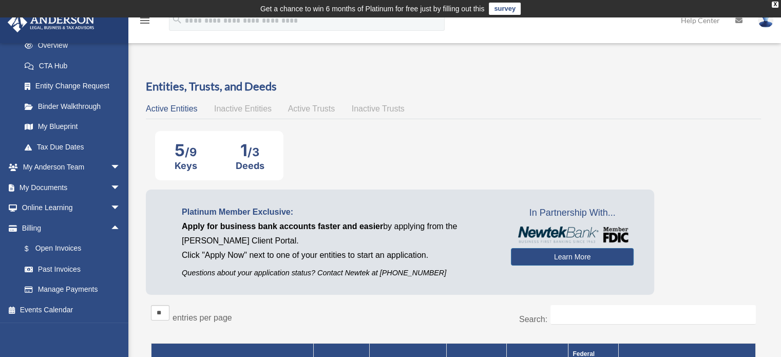 The image size is (781, 357). What do you see at coordinates (378, 108) in the screenshot?
I see `span: Inactive Trusts` at bounding box center [378, 108].